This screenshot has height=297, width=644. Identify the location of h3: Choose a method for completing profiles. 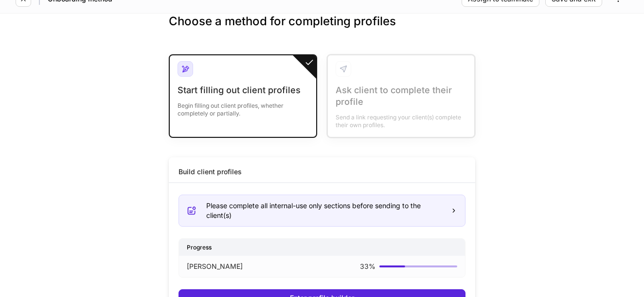
(322, 29).